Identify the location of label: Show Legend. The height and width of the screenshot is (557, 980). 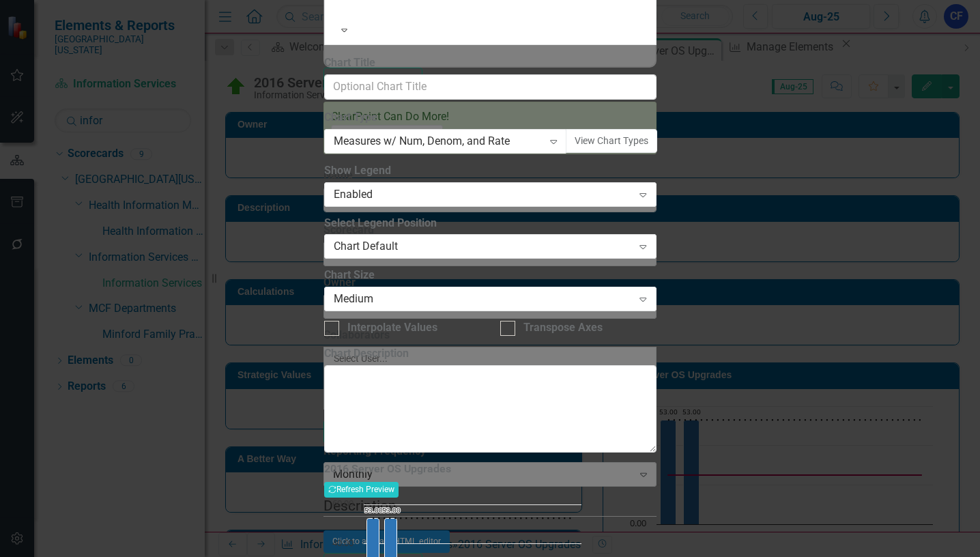
(490, 171).